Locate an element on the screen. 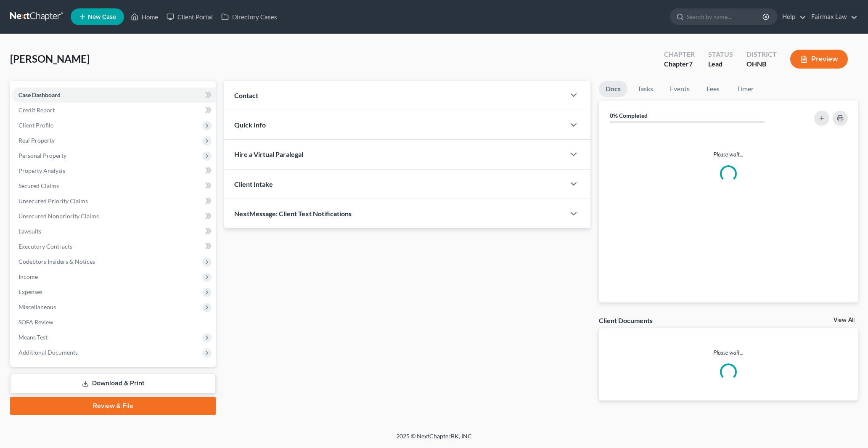 This screenshot has width=868, height=448. span: Quick Info is located at coordinates (250, 125).